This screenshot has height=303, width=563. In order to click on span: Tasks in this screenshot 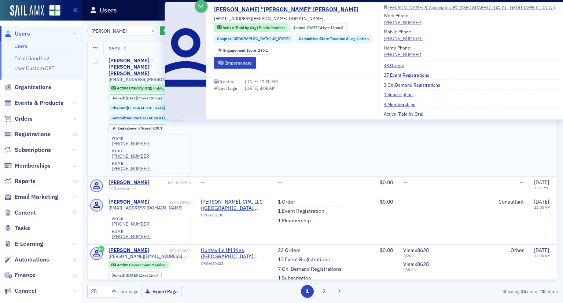, I will do `click(22, 228)`.